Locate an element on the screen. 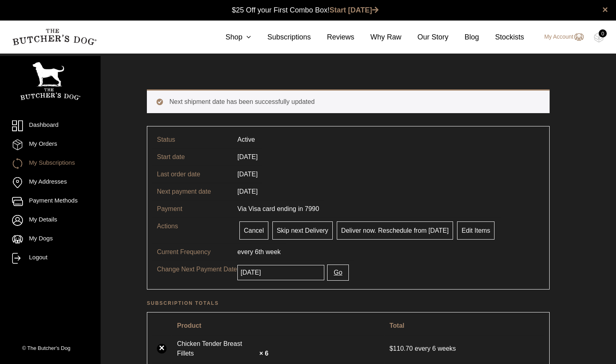 The height and width of the screenshot is (364, 616). img: TBD_Portrait_Logo_White.png is located at coordinates (50, 81).